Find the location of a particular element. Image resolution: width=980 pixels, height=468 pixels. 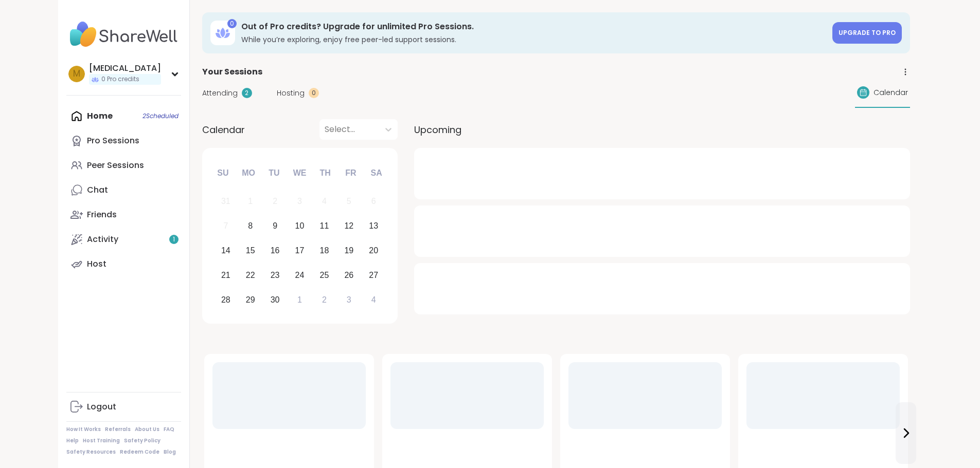

div: Host is located at coordinates (97, 264).